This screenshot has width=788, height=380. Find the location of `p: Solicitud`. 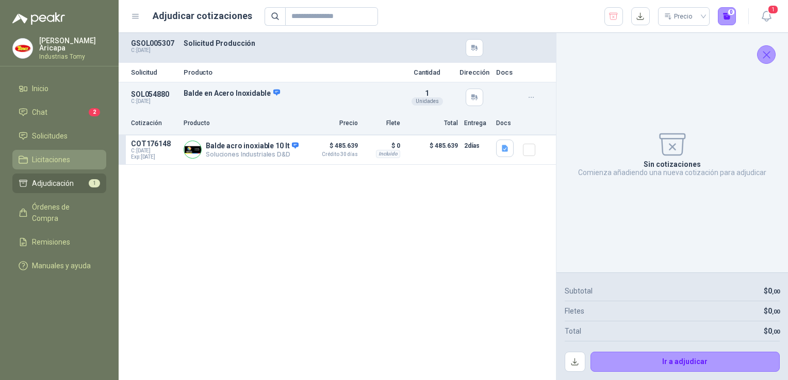

p: Solicitud is located at coordinates (154, 72).